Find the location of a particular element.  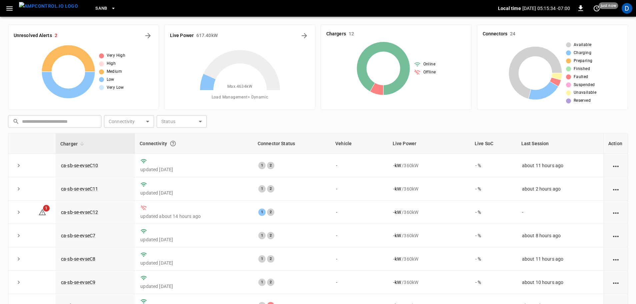

h6: Live Power is located at coordinates (182, 36).